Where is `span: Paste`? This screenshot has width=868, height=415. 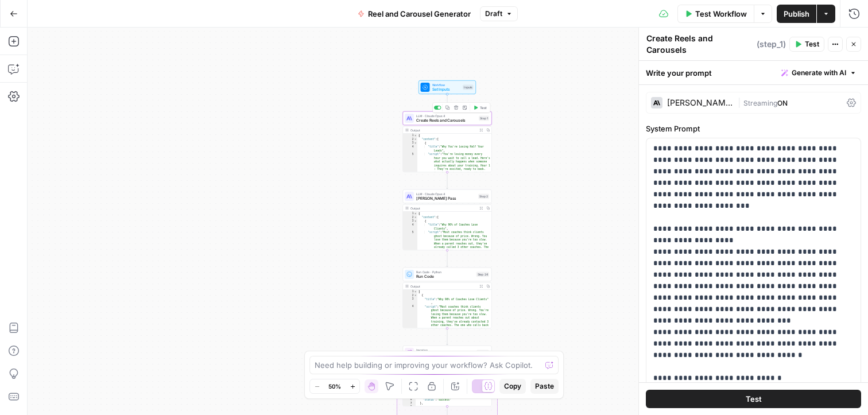
span: Paste is located at coordinates (544, 386).